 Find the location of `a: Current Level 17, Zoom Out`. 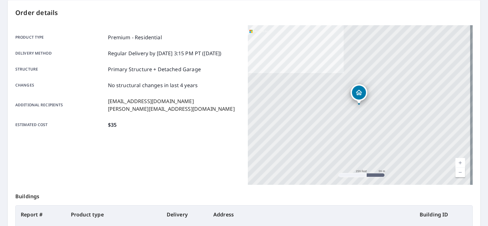

a: Current Level 17, Zoom Out is located at coordinates (460, 172).